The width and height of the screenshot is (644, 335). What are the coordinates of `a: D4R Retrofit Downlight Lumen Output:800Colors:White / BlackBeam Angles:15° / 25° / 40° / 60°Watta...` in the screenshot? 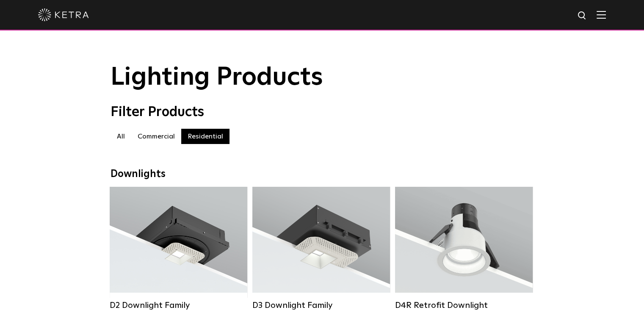 It's located at (464, 248).